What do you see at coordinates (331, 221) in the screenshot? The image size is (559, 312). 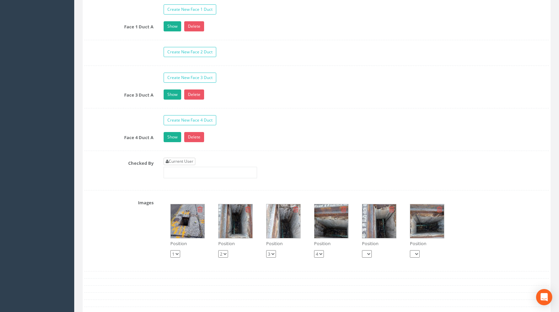 I see `img: 1c5f4b24-1712-0156-617b-aa0128d07ee0_02b26818-662e-6514-7f70-ef035502141e_thumb.jpg` at bounding box center [331, 221].